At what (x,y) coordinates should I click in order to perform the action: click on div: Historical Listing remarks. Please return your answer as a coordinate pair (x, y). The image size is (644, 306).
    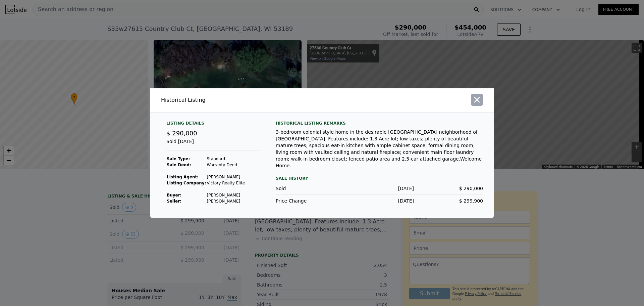
    Looking at the image, I should click on (379, 124).